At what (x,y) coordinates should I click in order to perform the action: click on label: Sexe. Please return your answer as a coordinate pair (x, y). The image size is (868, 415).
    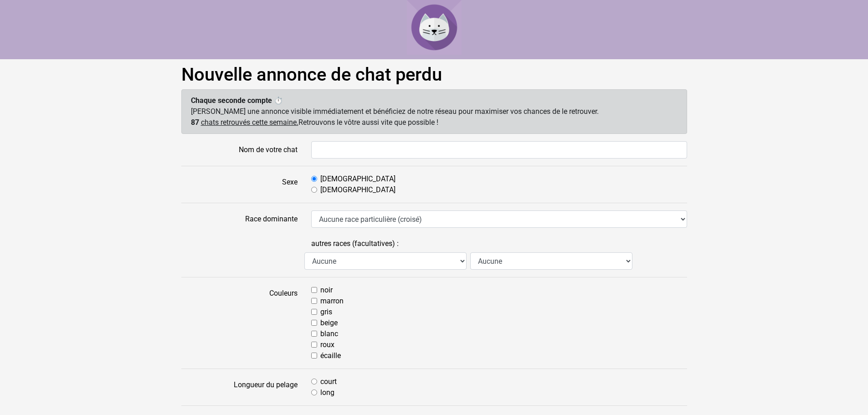
    Looking at the image, I should click on (239, 184).